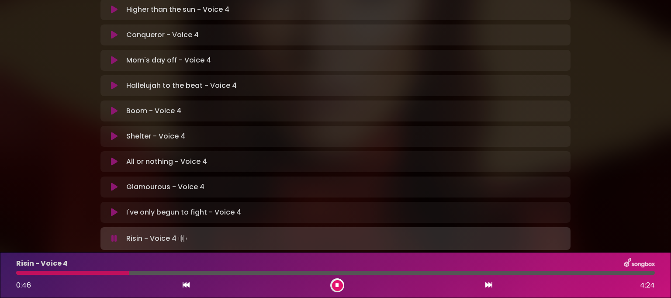  I want to click on p: Shelter - Voice 4, so click(156, 136).